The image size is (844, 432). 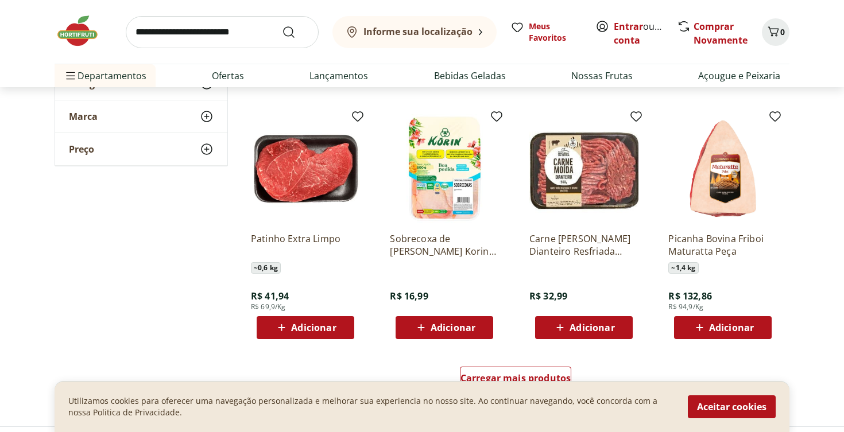 I want to click on span: Carregar mais produtos, so click(x=515, y=378).